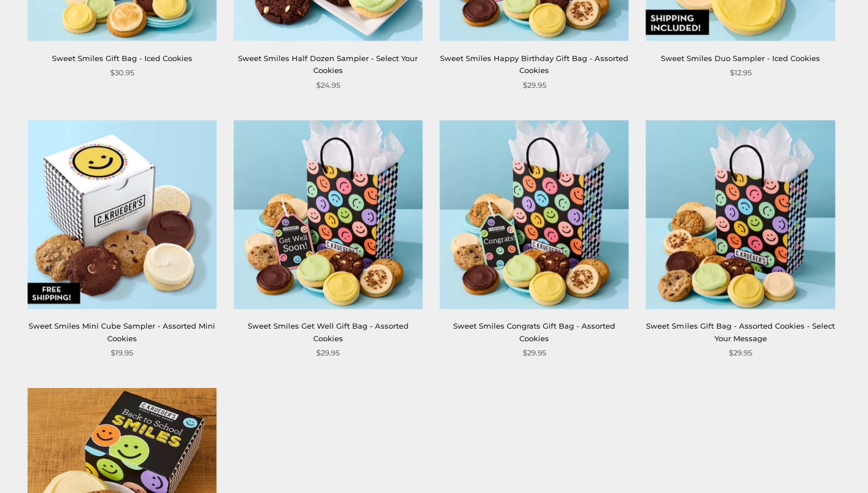 The image size is (868, 493). Describe the element at coordinates (122, 214) in the screenshot. I see `img: Sweet Smiles Mini Cube Sampler - Assorted Mini Cookies` at that location.